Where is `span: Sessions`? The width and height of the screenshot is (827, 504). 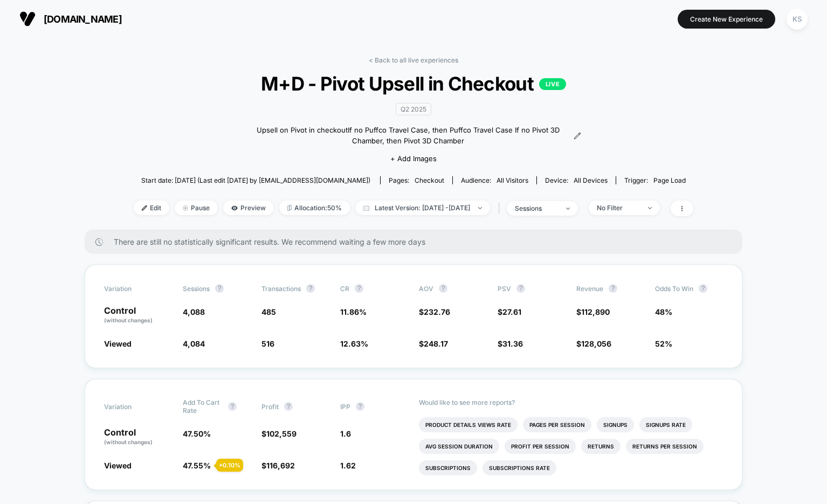
span: Sessions is located at coordinates (196, 288).